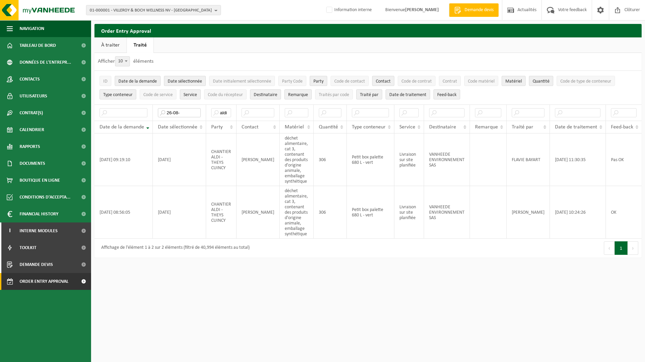 The height and width of the screenshot is (362, 645). What do you see at coordinates (33, 96) in the screenshot?
I see `span: Utilisateurs` at bounding box center [33, 96].